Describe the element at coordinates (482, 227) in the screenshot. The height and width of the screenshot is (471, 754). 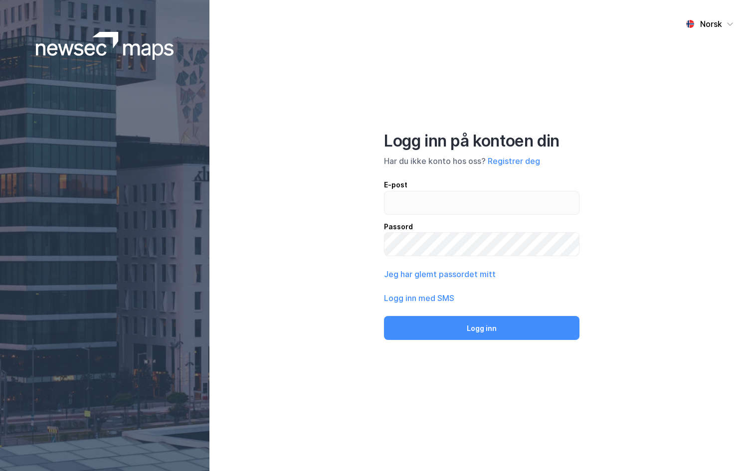
I see `div: Passord` at that location.